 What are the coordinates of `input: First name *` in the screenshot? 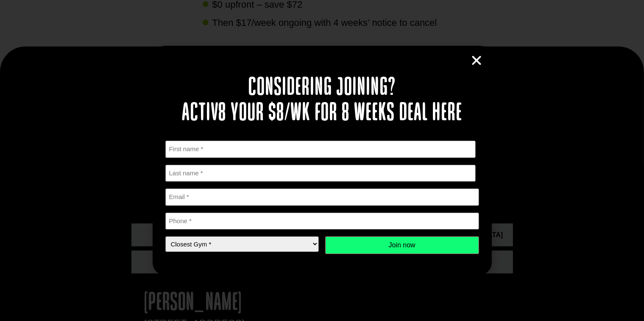 It's located at (320, 149).